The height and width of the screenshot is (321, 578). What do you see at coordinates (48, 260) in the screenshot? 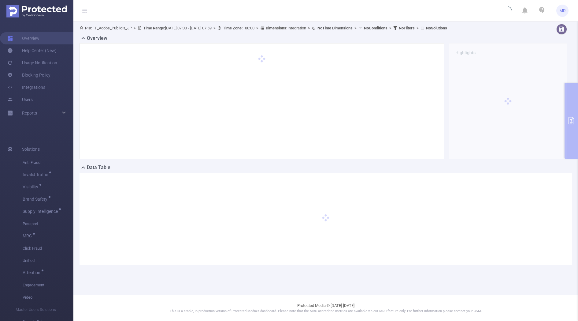
I see `span: Unified` at bounding box center [48, 260].